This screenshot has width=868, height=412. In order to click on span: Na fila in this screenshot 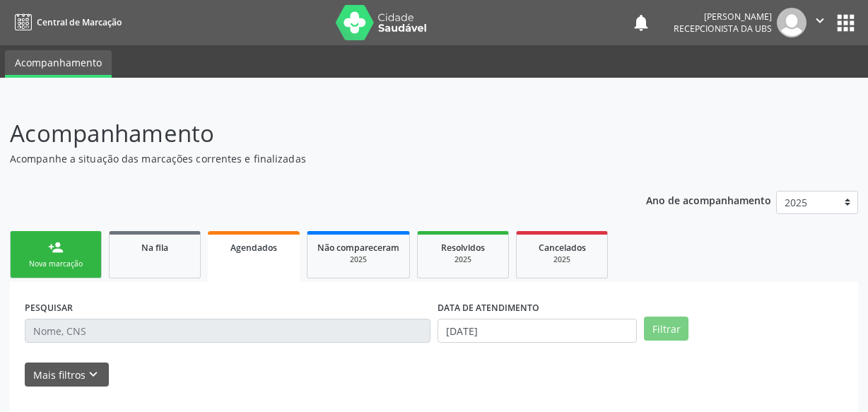, I will do `click(154, 248)`.